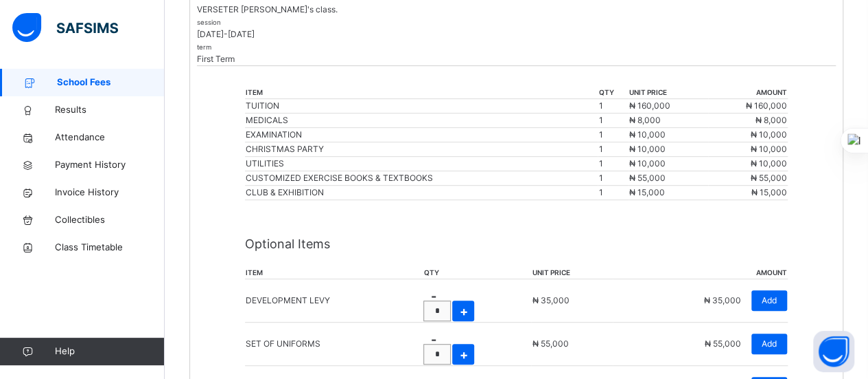 Image resolution: width=868 pixels, height=379 pixels. What do you see at coordinates (283, 343) in the screenshot?
I see `p: SET OF UNIFORMS` at bounding box center [283, 343].